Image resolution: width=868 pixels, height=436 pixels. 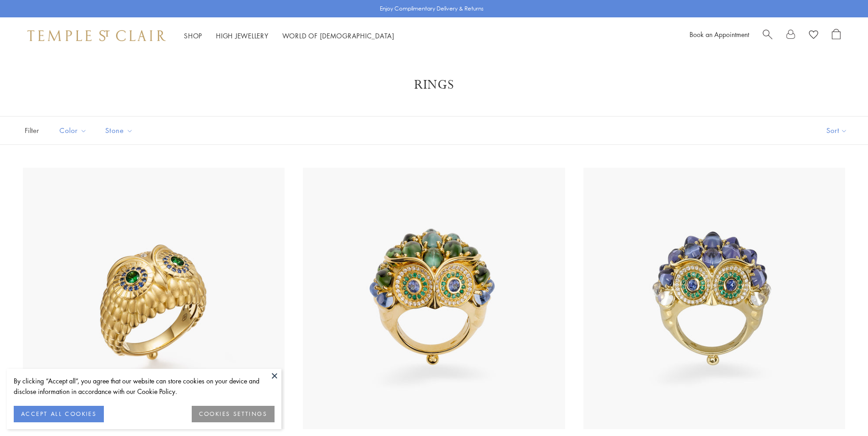 I want to click on button: Color, so click(x=73, y=130).